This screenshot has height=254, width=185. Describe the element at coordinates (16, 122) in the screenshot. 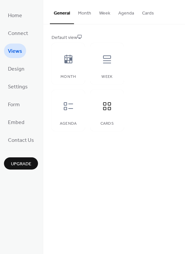

I see `a: Embed` at that location.